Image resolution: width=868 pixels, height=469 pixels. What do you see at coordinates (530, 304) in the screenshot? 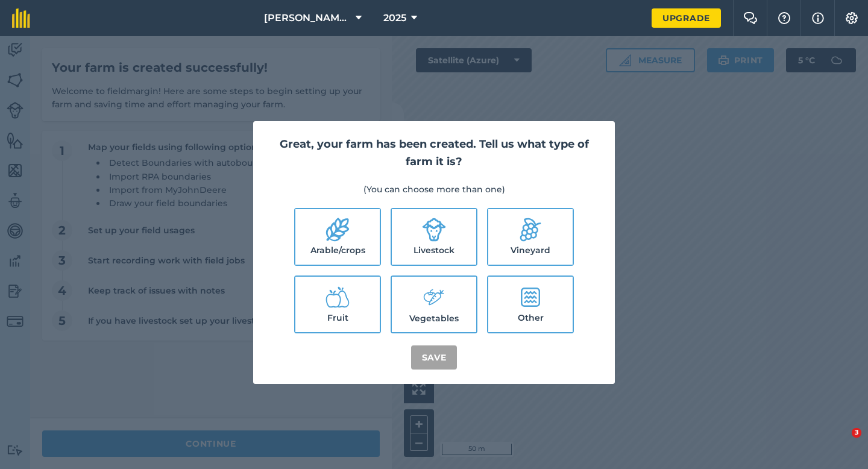
I see `label: Other` at bounding box center [530, 304].